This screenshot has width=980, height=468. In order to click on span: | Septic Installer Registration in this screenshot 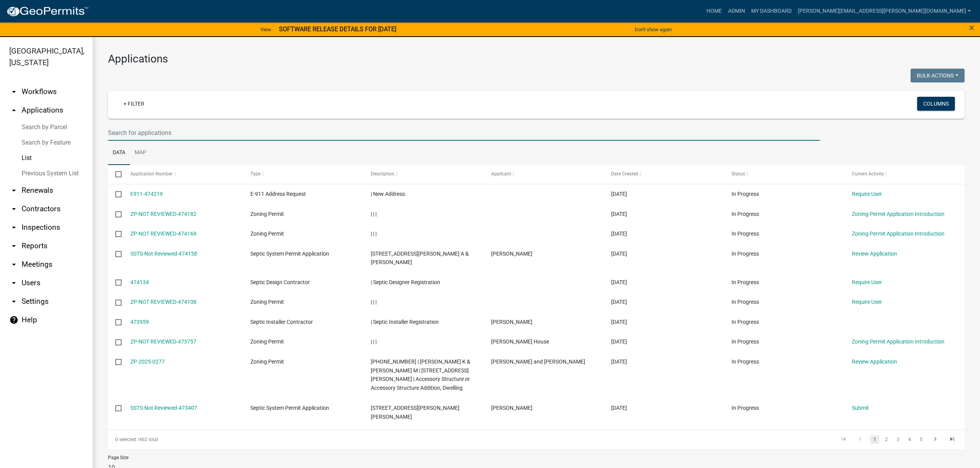, I will do `click(405, 322)`.